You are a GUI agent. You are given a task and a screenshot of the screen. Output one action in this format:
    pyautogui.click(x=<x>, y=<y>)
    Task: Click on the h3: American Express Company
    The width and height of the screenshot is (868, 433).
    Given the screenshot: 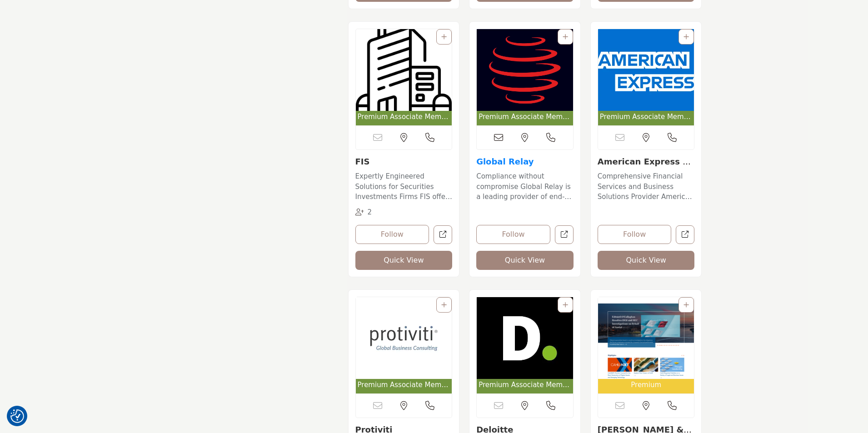 What is the action you would take?
    pyautogui.click(x=646, y=162)
    